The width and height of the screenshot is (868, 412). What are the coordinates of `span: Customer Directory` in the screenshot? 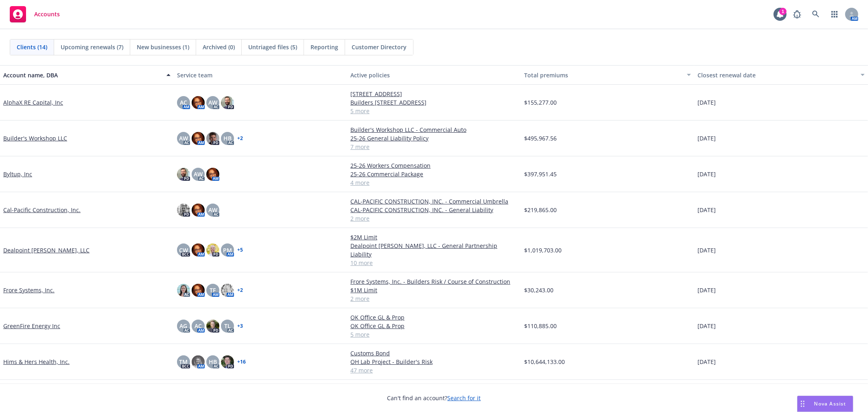 It's located at (379, 47).